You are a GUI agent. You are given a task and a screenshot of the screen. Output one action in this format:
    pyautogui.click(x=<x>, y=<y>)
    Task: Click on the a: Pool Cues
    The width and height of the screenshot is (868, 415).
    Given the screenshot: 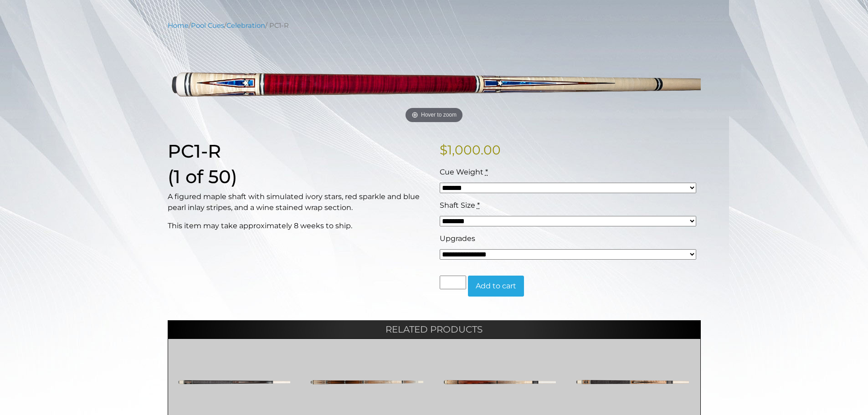 What is the action you would take?
    pyautogui.click(x=207, y=26)
    